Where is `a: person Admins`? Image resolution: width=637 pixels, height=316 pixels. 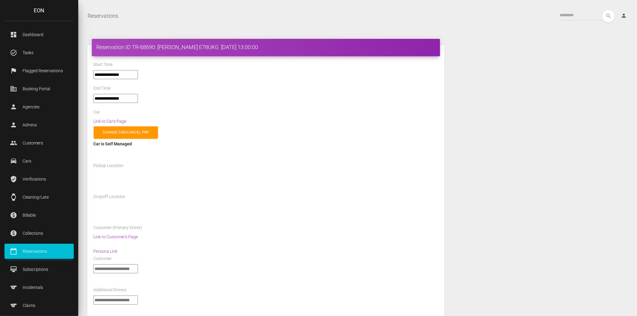
a: person Admins is located at coordinates (39, 125).